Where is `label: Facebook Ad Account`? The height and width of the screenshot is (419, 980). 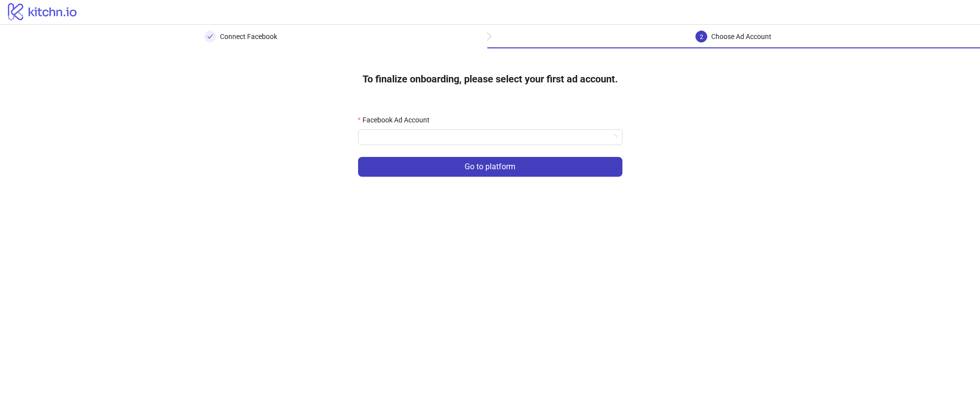
label: Facebook Ad Account is located at coordinates (397, 120).